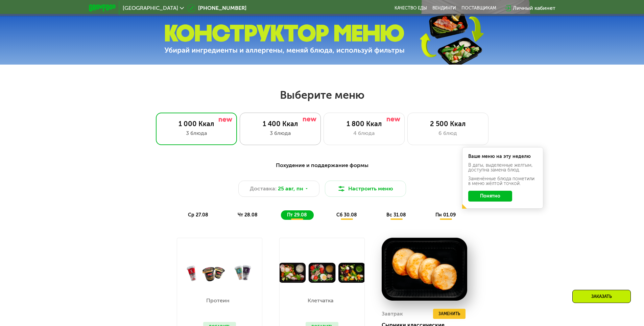 Image resolution: width=644 pixels, height=326 pixels. I want to click on div: Заменённые блюда пометили в меню жёлтой точкой., so click(503, 181).